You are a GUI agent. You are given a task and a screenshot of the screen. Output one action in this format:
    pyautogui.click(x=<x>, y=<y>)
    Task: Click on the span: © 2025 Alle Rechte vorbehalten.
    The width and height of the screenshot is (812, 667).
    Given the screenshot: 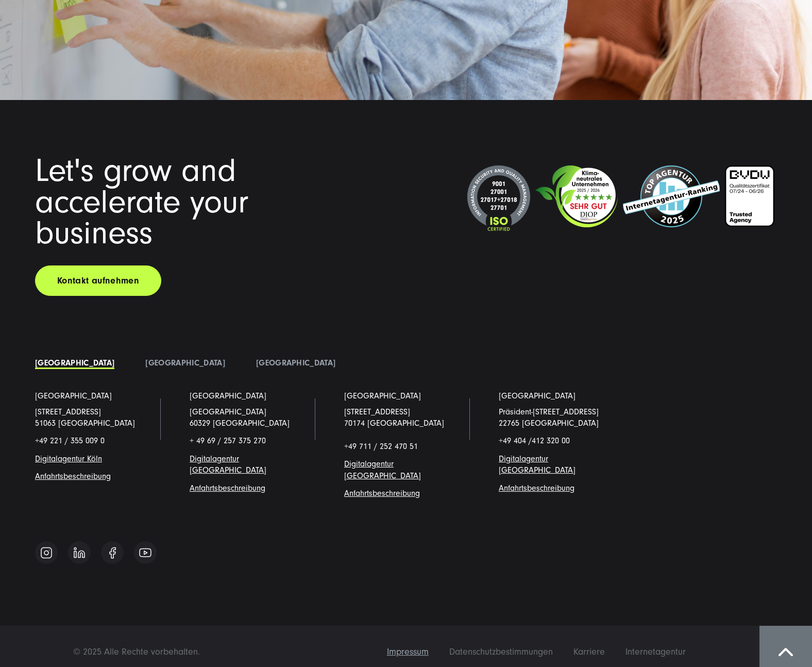 What is the action you would take?
    pyautogui.click(x=137, y=651)
    